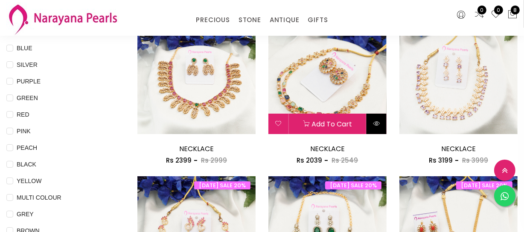 The image size is (524, 232). I want to click on span: MULTI COLOUR, so click(39, 198).